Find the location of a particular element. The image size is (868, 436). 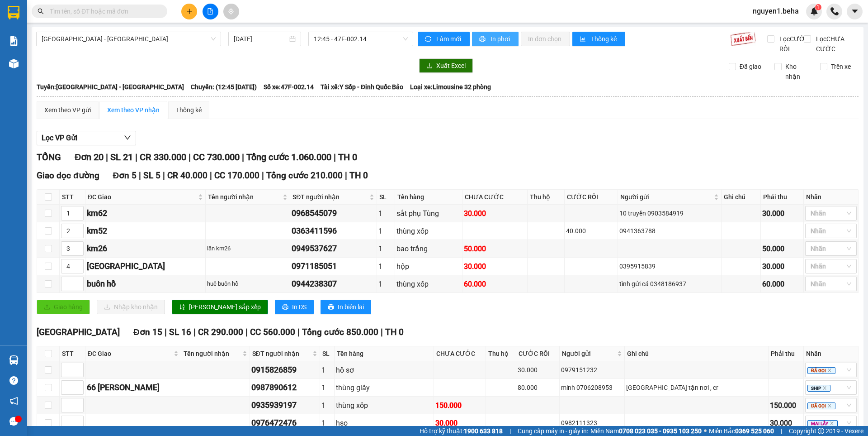

sup: 1 is located at coordinates (819, 7).